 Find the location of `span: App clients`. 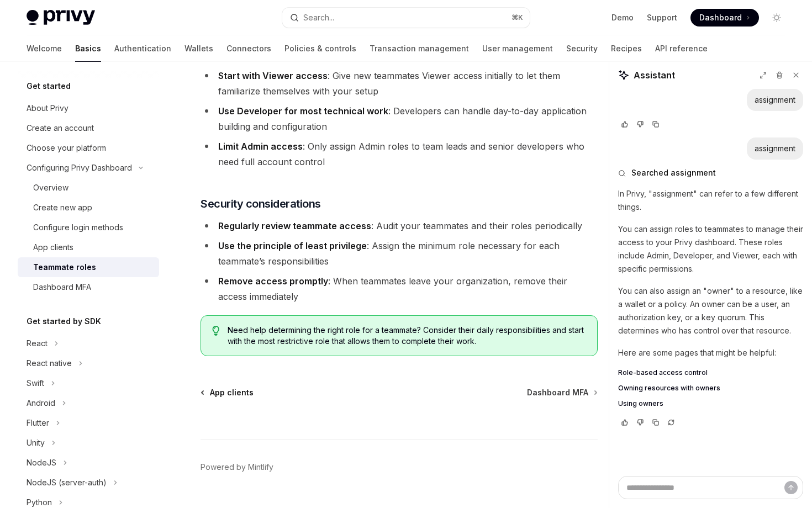

span: App clients is located at coordinates (231, 393).